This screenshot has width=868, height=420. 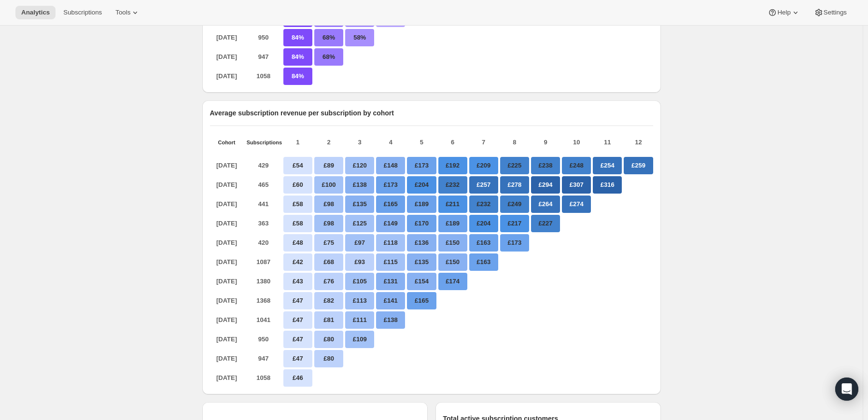 What do you see at coordinates (391, 281) in the screenshot?
I see `p: £131` at bounding box center [391, 281].